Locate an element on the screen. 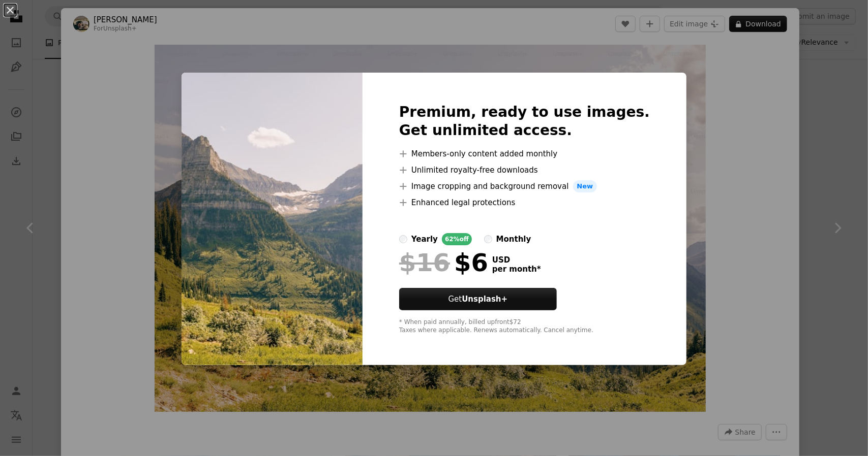 The height and width of the screenshot is (456, 868). button: GetUnsplash+ is located at coordinates (478, 299).